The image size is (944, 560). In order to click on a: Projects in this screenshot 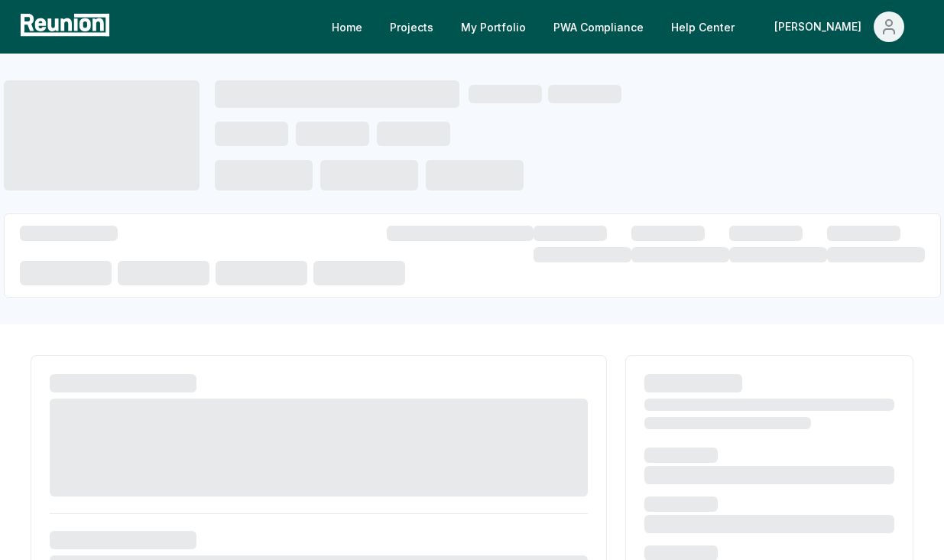, I will do `click(411, 27)`.